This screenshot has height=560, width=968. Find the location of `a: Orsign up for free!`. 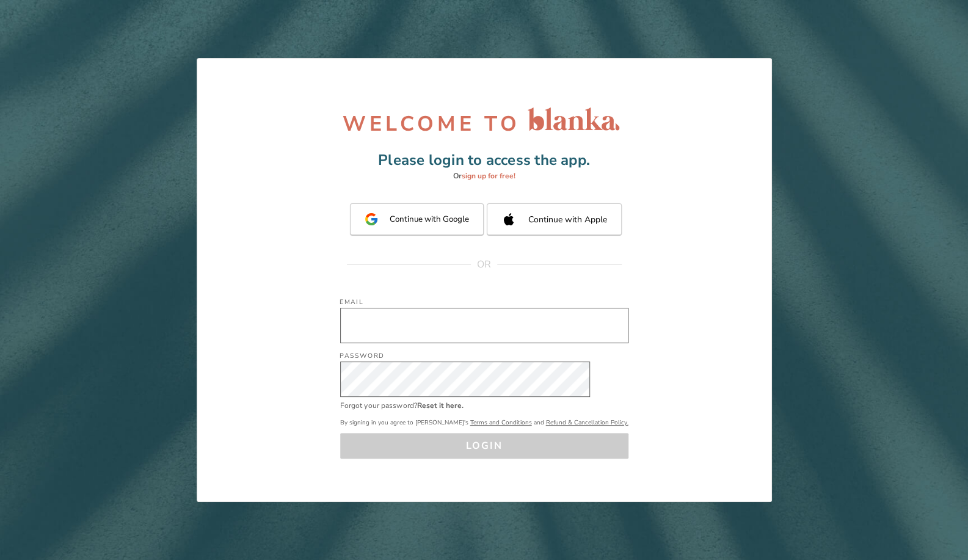

a: Orsign up for free! is located at coordinates (483, 176).